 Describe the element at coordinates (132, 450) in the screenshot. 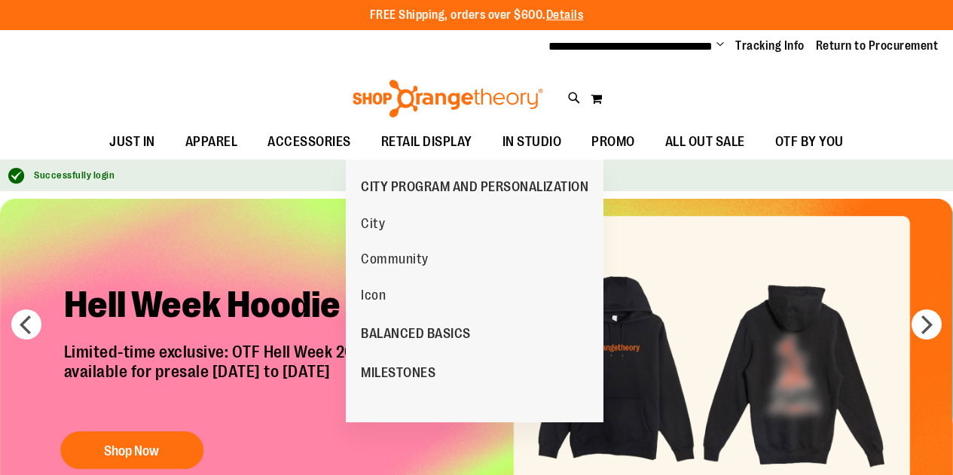

I see `button: Shop Now` at that location.